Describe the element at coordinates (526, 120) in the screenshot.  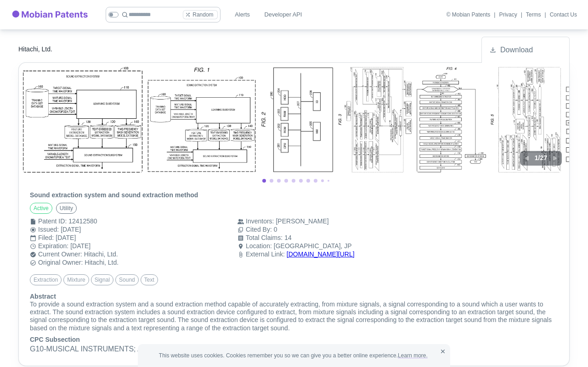
I see `img: US12412580-20250909-D00005.png` at that location.